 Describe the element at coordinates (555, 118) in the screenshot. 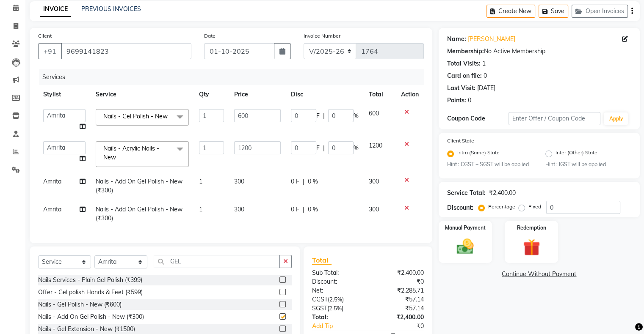

I see `input: Enter Offer / Coupon Code` at that location.